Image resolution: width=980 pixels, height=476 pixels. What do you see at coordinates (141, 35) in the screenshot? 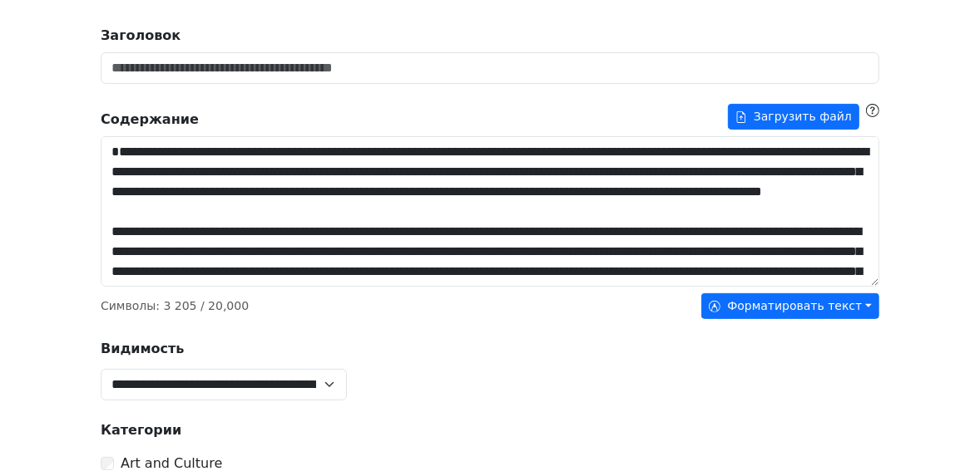
I see `strong: Заголовок` at bounding box center [141, 35].